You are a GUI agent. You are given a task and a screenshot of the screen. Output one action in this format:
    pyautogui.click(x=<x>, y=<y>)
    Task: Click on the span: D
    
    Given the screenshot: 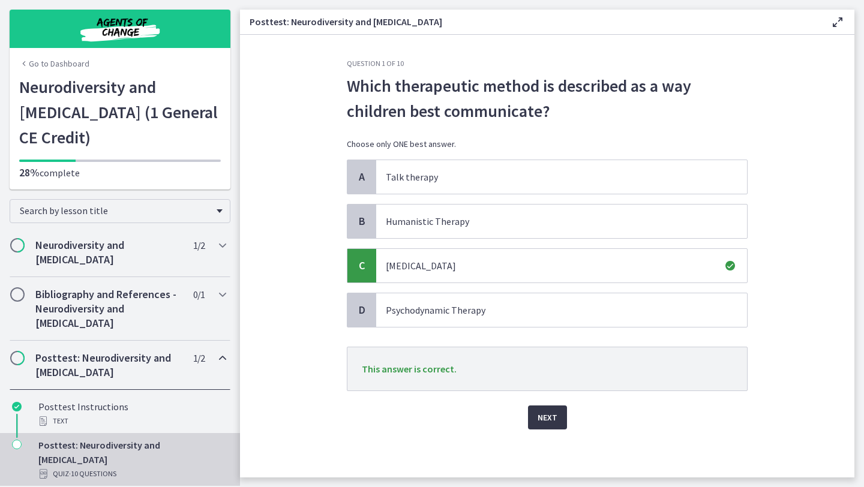 What is the action you would take?
    pyautogui.click(x=362, y=310)
    